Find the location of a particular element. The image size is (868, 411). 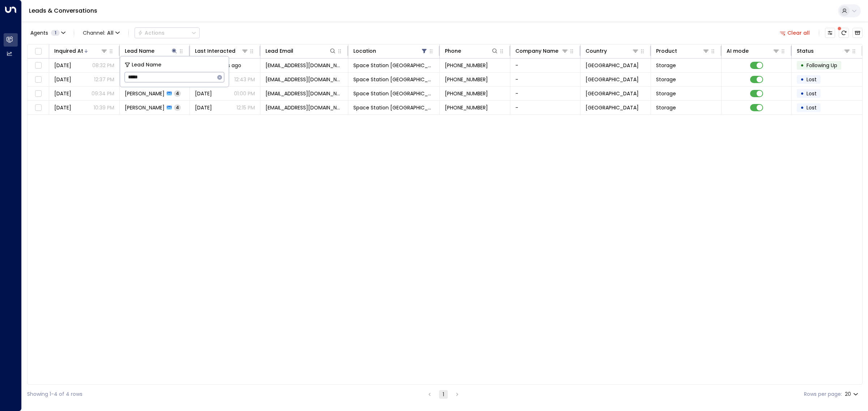

span: Jonathon Sharp is located at coordinates (145, 94).